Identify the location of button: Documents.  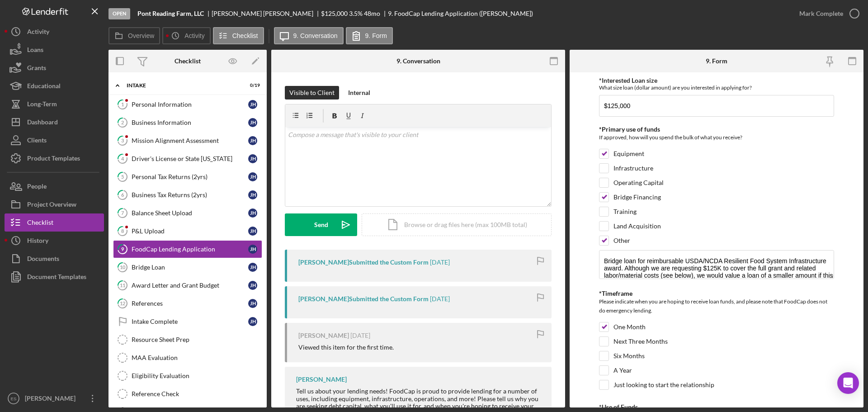
(54, 259).